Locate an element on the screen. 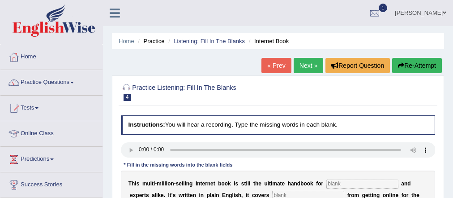 Image resolution: width=453 pixels, height=198 pixels. div: * Fill in the missing words into the blank fields is located at coordinates (178, 164).